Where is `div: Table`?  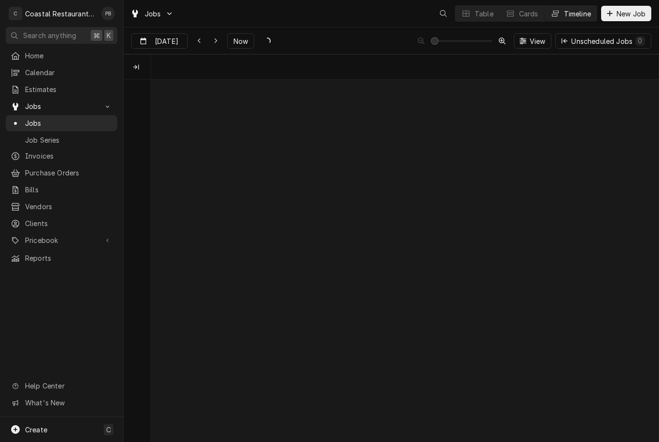
div: Table is located at coordinates (484, 14).